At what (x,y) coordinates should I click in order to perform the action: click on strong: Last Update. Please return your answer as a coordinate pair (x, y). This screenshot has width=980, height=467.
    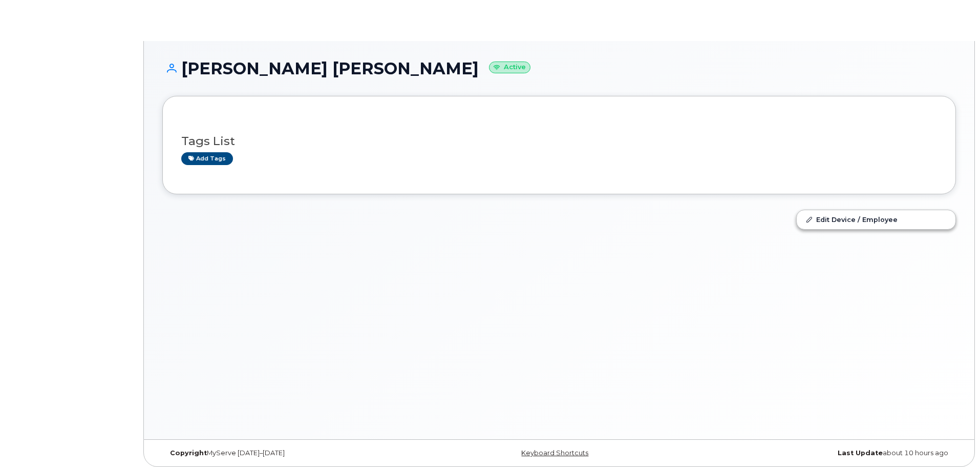
    Looking at the image, I should click on (860, 453).